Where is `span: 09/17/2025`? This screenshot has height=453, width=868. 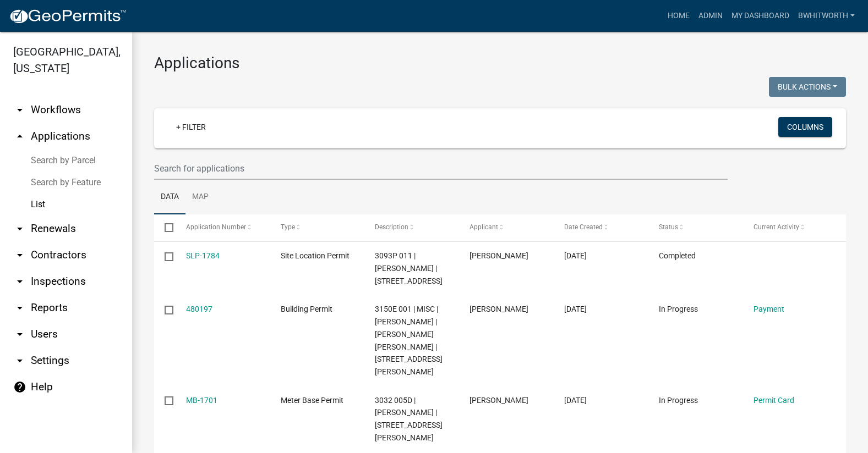
span: 09/17/2025 is located at coordinates (575, 400).